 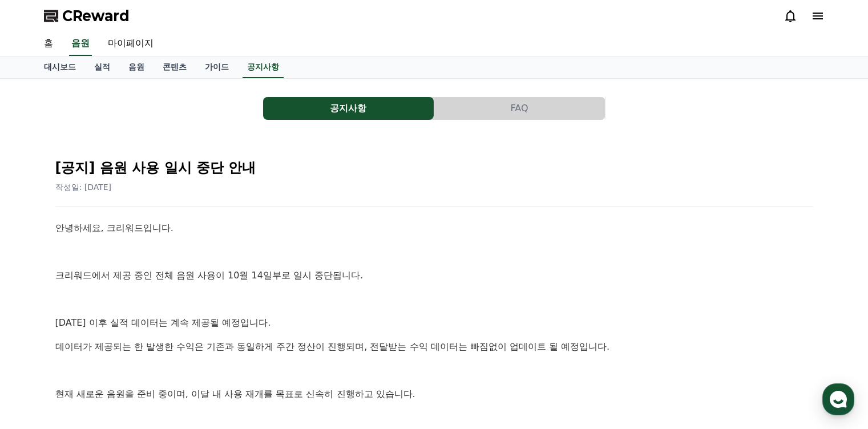 What do you see at coordinates (96, 16) in the screenshot?
I see `span: CReward` at bounding box center [96, 16].